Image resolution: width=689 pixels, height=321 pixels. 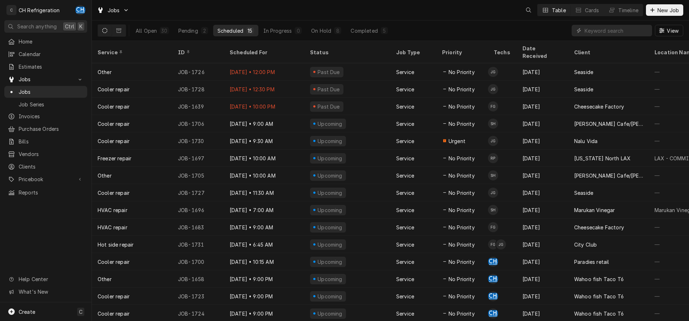 What do you see at coordinates (198, 279) in the screenshot?
I see `div: JOB-1658` at bounding box center [198, 279].